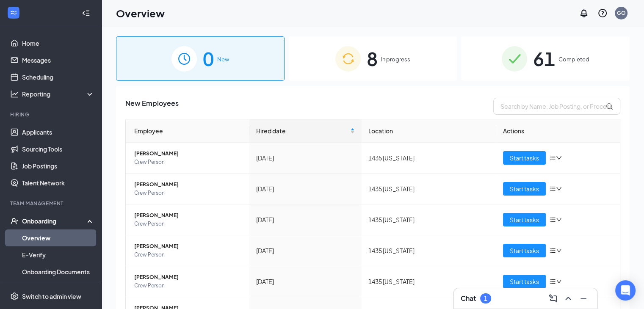 The width and height of the screenshot is (644, 309). I want to click on h3: Chat, so click(468, 298).